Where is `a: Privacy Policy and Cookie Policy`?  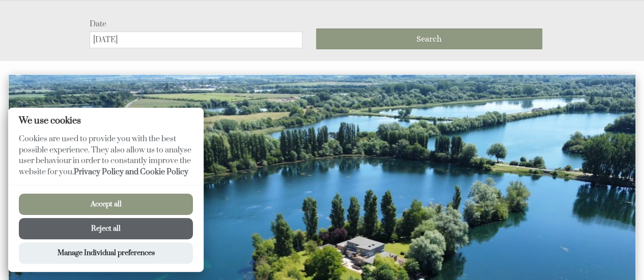 a: Privacy Policy and Cookie Policy is located at coordinates (131, 172).